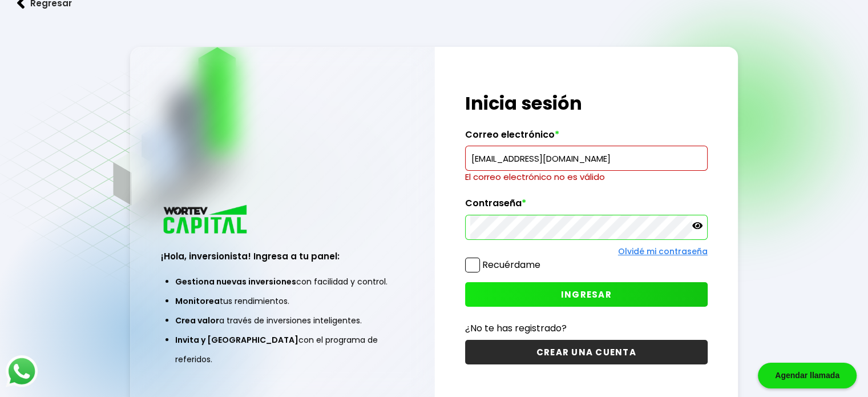  What do you see at coordinates (197, 320) in the screenshot?
I see `span: Crea valor` at bounding box center [197, 320].